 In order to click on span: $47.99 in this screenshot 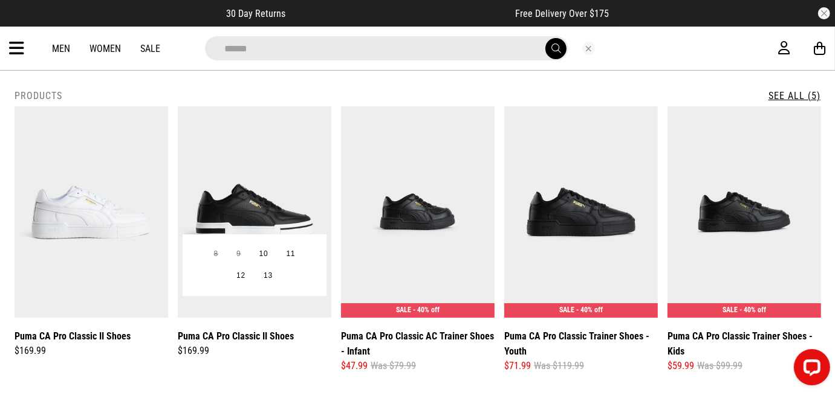, I will do `click(354, 366)`.